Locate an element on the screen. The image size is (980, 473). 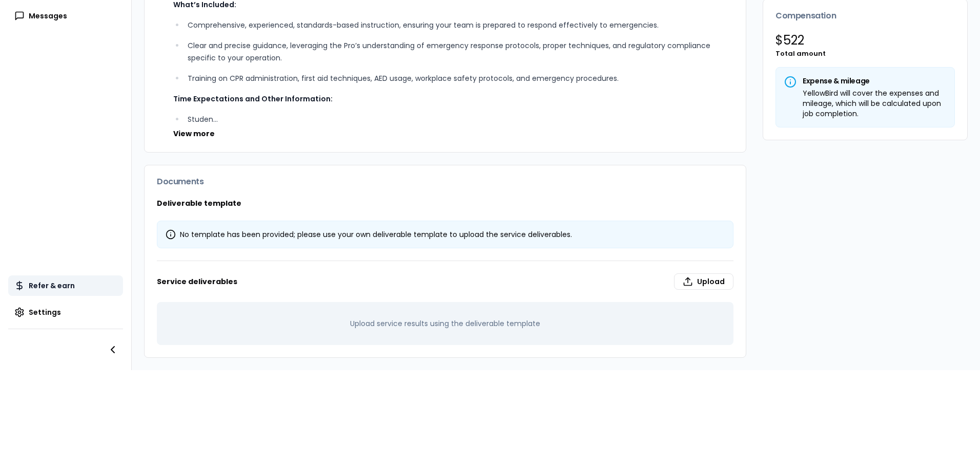
span: Settings is located at coordinates (45, 313).